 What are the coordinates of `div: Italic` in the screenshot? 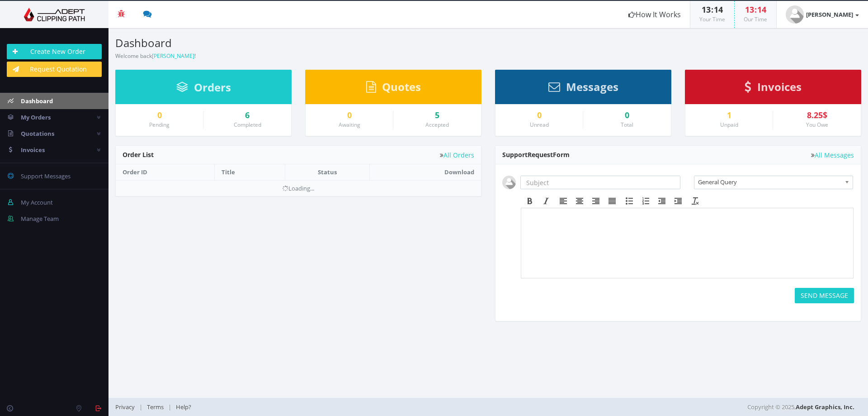 It's located at (546, 201).